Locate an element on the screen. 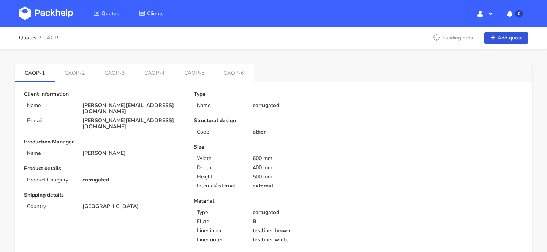 Image resolution: width=547 pixels, height=252 pixels. p: E-mail is located at coordinates (50, 121).